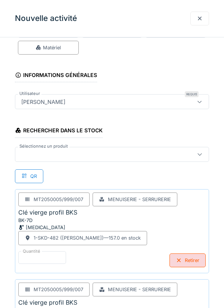 Image resolution: width=224 pixels, height=308 pixels. I want to click on label: Quantité, so click(31, 251).